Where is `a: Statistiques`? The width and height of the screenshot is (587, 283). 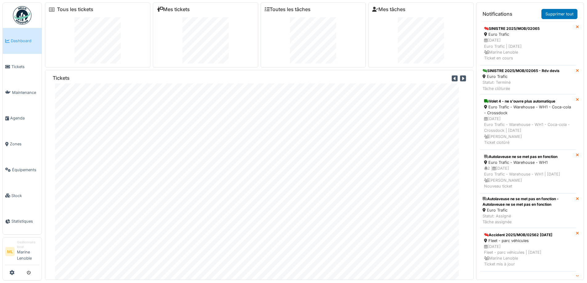 a: Statistiques is located at coordinates (22, 222).